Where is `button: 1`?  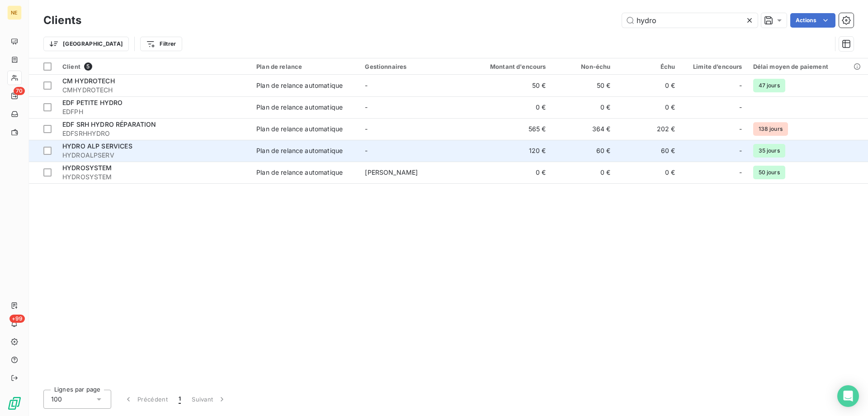 button: 1 is located at coordinates (180, 400).